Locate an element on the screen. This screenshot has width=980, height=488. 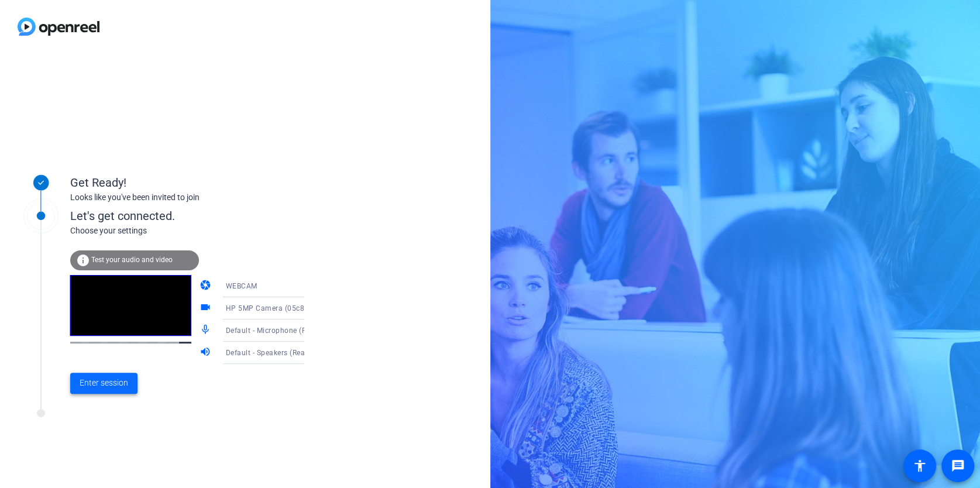
button: Enter session is located at coordinates (103, 383).